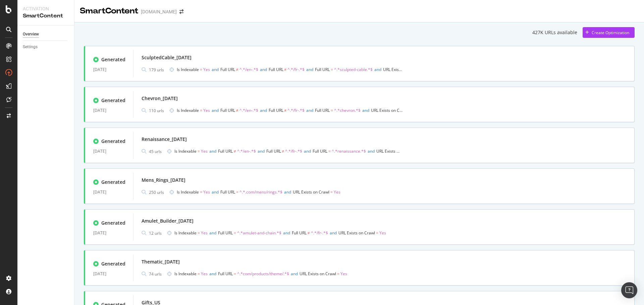 This screenshot has width=644, height=305. Describe the element at coordinates (46, 47) in the screenshot. I see `a: Settings` at that location.